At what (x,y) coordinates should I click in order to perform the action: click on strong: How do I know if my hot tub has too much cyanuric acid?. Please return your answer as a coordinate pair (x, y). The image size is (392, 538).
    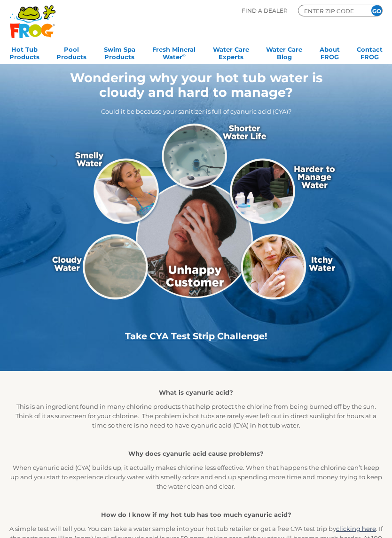
    Looking at the image, I should click on (196, 514).